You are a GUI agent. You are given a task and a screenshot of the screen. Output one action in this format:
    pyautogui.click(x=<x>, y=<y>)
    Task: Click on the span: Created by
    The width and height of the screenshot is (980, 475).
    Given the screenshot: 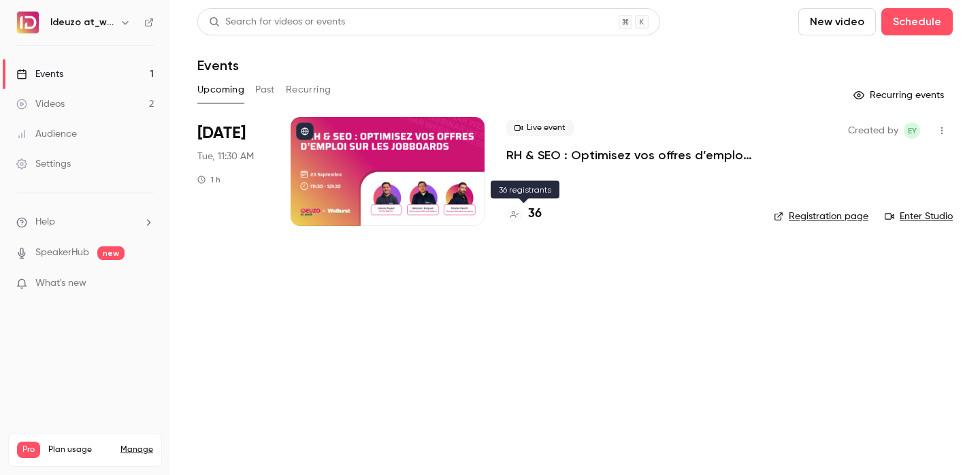 What is the action you would take?
    pyautogui.click(x=873, y=130)
    